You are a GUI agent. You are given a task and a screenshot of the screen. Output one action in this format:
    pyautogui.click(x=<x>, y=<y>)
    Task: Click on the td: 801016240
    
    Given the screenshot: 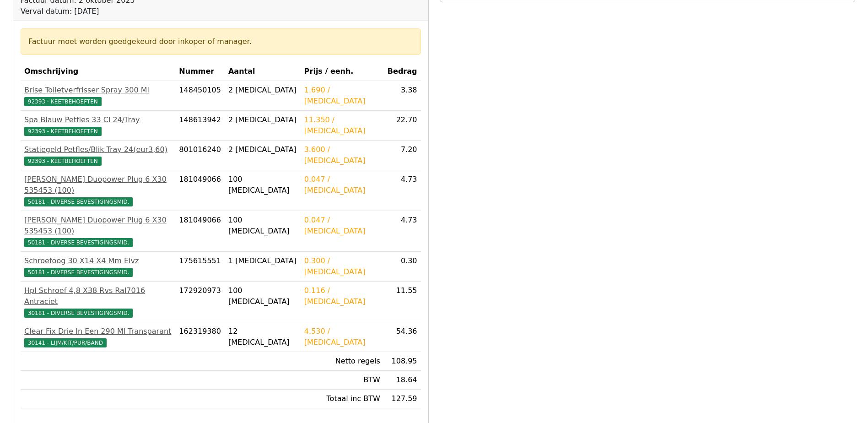 What is the action you would take?
    pyautogui.click(x=200, y=155)
    